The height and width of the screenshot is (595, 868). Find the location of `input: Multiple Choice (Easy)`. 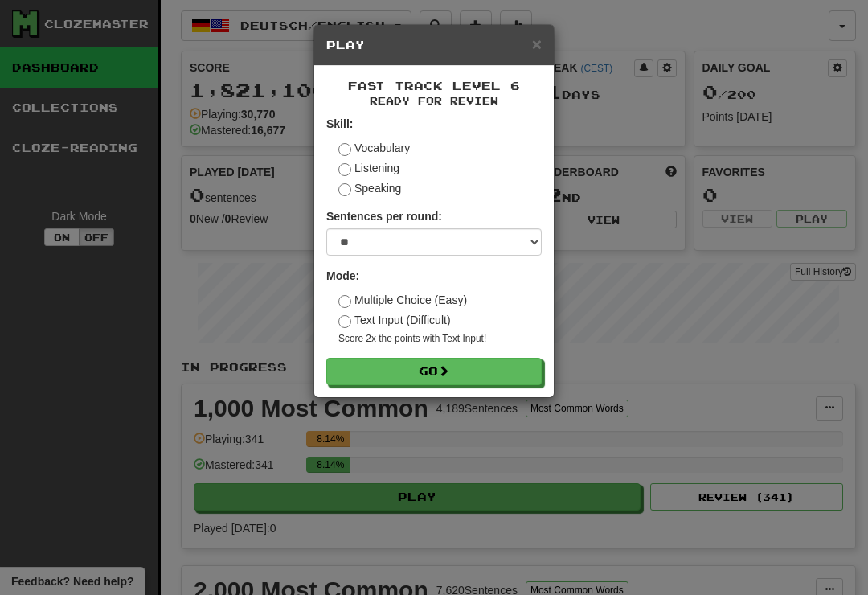

input: Multiple Choice (Easy) is located at coordinates (345, 301).